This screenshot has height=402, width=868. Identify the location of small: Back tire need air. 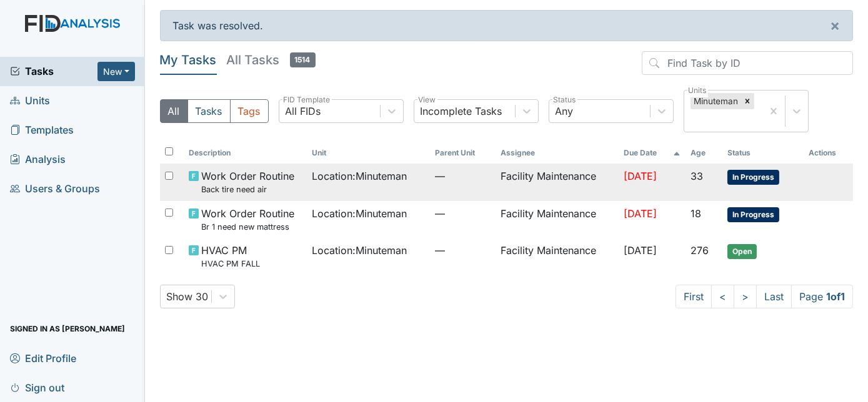
(248, 189).